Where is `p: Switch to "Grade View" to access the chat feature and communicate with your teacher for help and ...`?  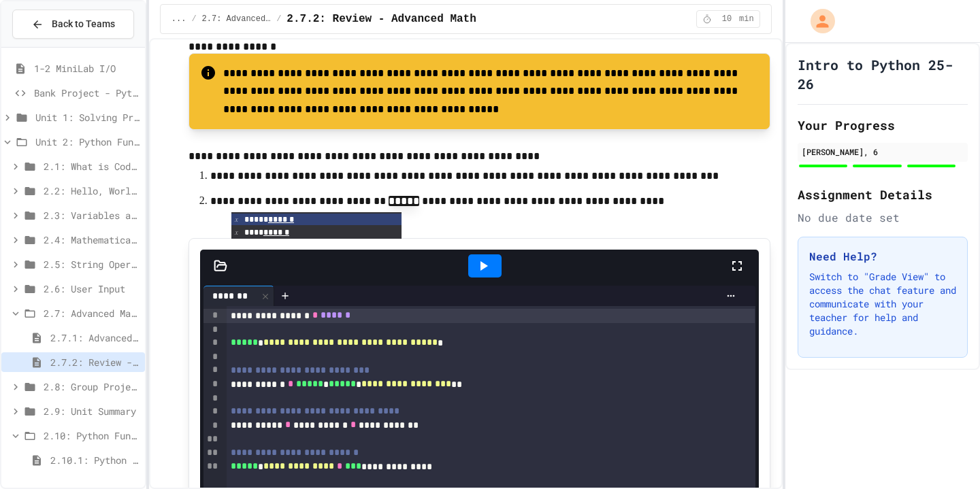
p: Switch to "Grade View" to access the chat feature and communicate with your teacher for help and ... is located at coordinates (882, 304).